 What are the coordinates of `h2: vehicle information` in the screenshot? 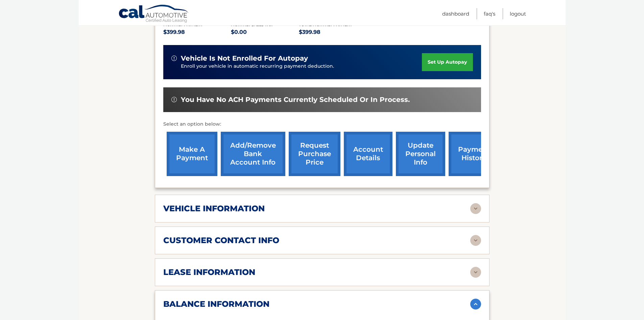 It's located at (214, 208).